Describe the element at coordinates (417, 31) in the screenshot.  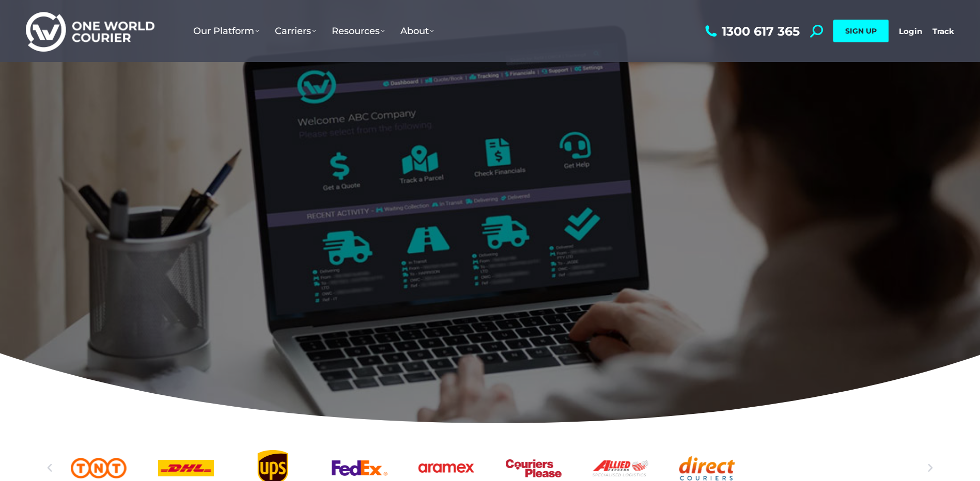
I see `a: About` at that location.